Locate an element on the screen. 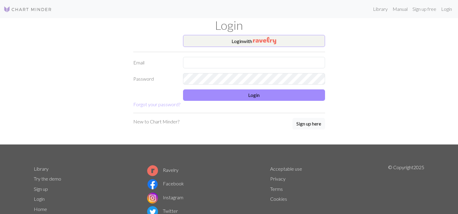 Image resolution: width=458 pixels, height=214 pixels. img: Ravelry is located at coordinates (264, 41).